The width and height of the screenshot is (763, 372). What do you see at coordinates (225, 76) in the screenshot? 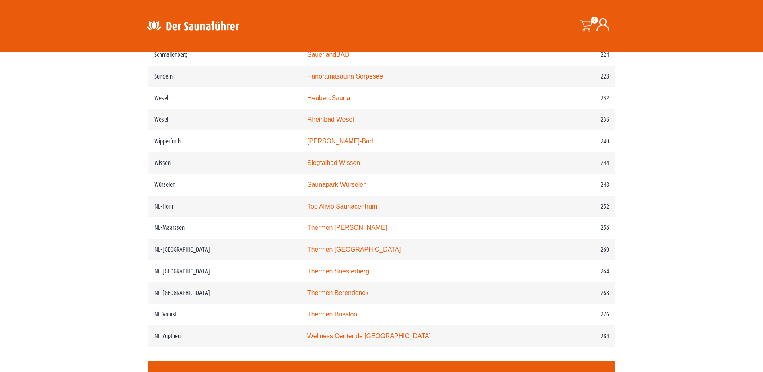
I see `td: Sundern` at bounding box center [225, 76].